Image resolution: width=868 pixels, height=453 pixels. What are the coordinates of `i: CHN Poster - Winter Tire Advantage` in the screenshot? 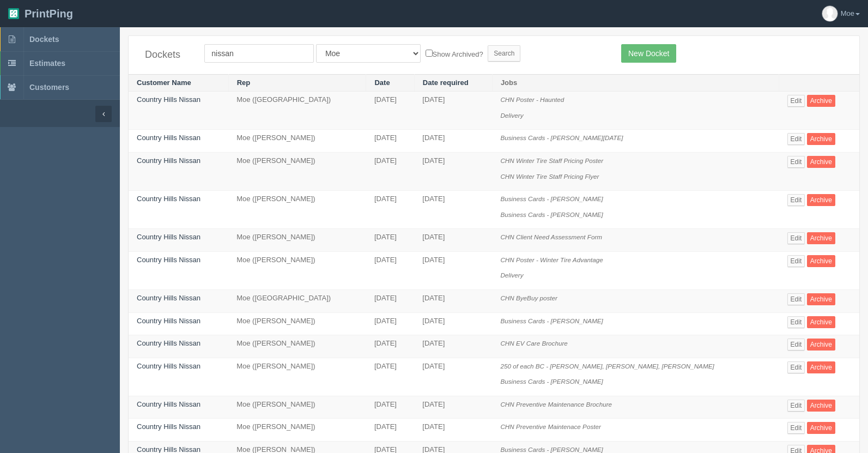 It's located at (551, 259).